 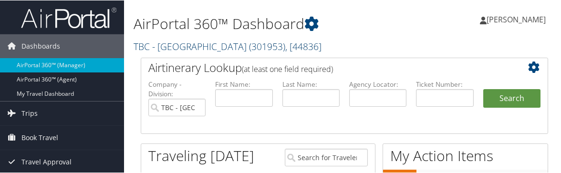 What do you see at coordinates (41, 46) in the screenshot?
I see `span: Dashboards` at bounding box center [41, 46].